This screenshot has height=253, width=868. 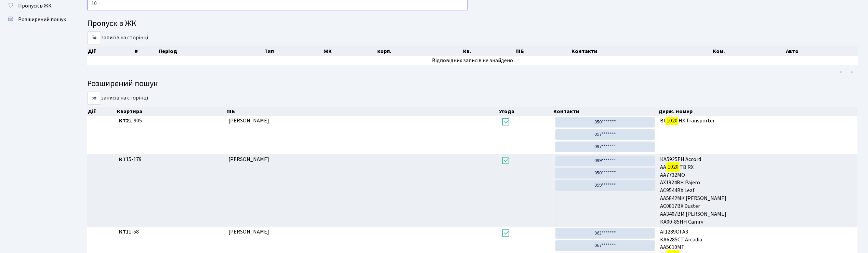 I want to click on b: КТ2, so click(x=124, y=121).